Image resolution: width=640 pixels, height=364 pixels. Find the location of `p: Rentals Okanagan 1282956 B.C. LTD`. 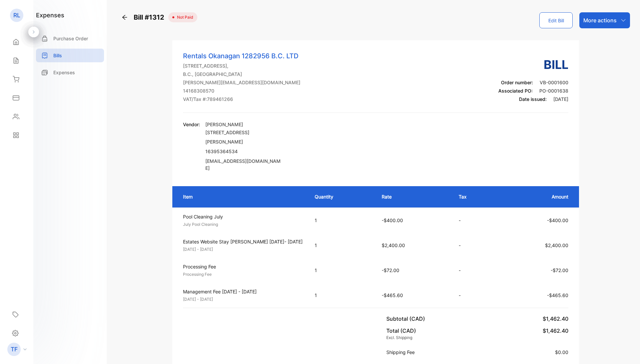

p: Rentals Okanagan 1282956 B.C. LTD is located at coordinates (241, 56).